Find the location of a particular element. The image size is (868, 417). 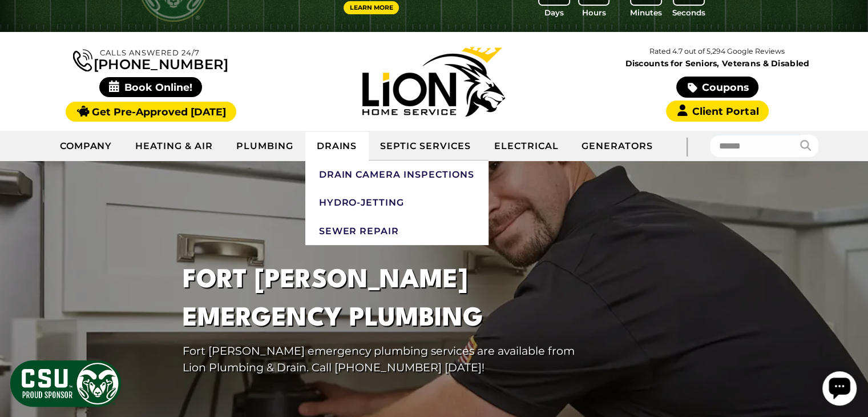

span: Discounts for Seniors, Veterans & Disabled is located at coordinates (718, 64).